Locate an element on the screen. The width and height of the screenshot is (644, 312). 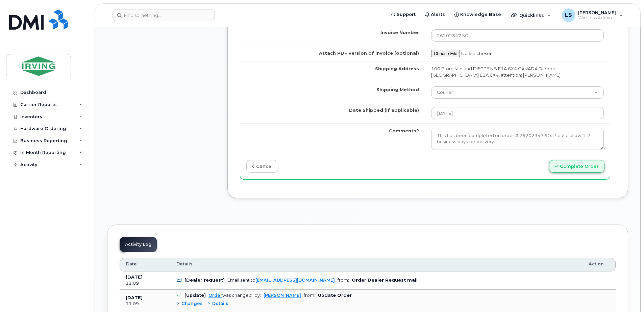
label: Attach PDF version of invoice (optional) is located at coordinates (369, 53).